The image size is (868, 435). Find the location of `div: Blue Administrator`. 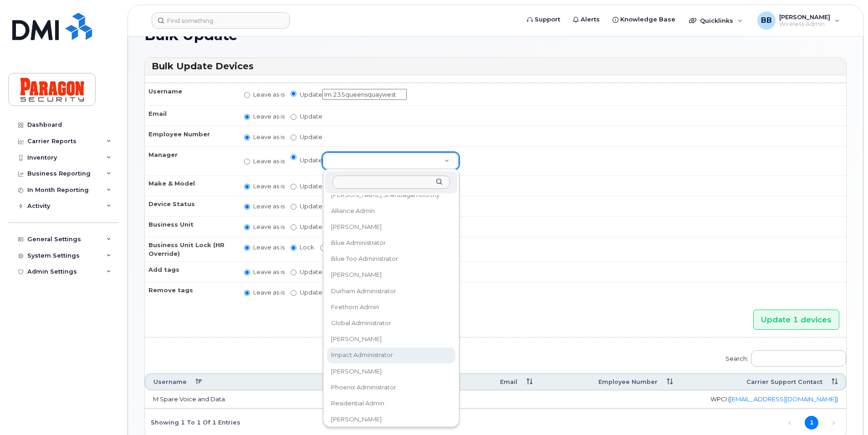

div: Blue Administrator is located at coordinates (391, 242).